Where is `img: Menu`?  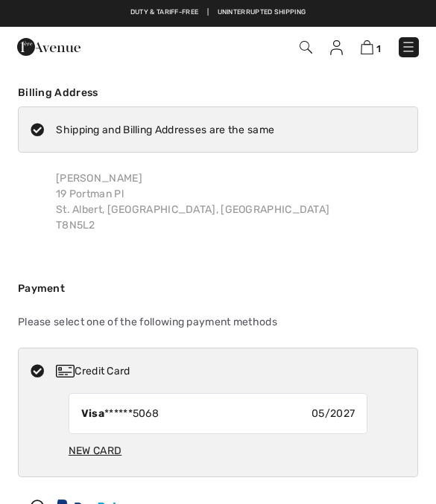 img: Menu is located at coordinates (408, 47).